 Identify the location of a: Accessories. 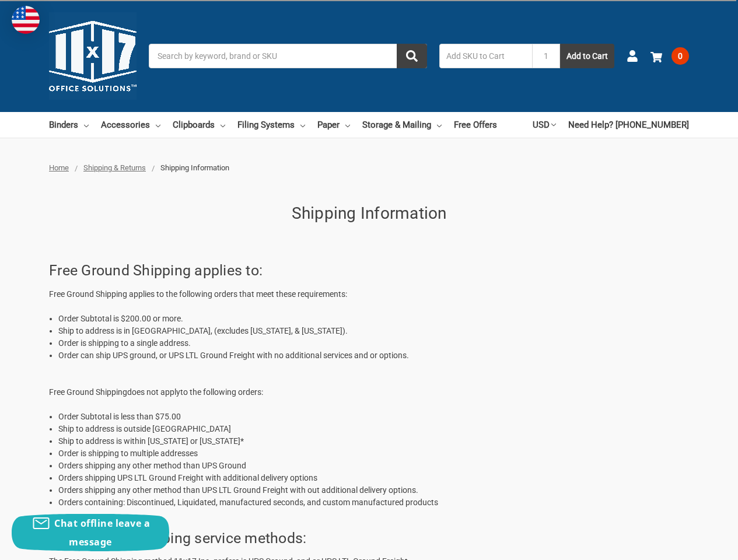
(130, 125).